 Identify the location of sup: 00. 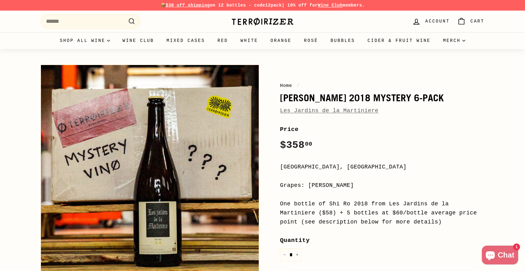
(309, 144).